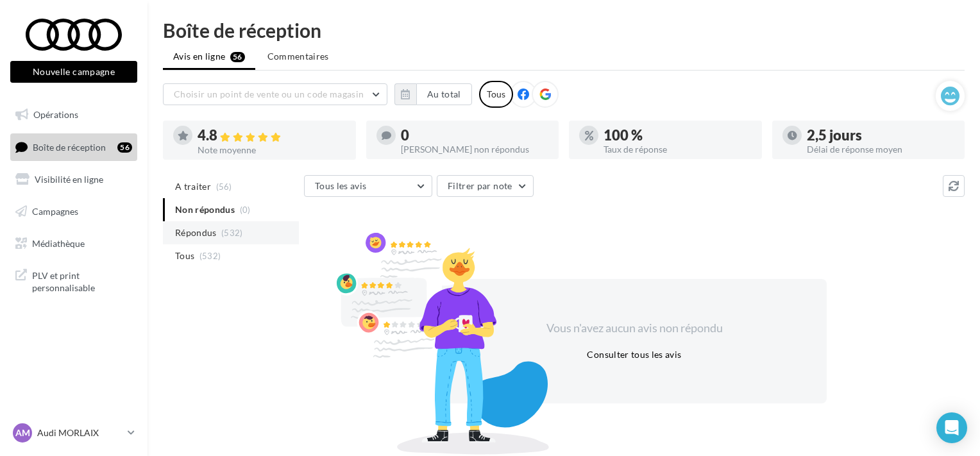  What do you see at coordinates (74, 179) in the screenshot?
I see `a: Visibilité en ligne` at bounding box center [74, 179].